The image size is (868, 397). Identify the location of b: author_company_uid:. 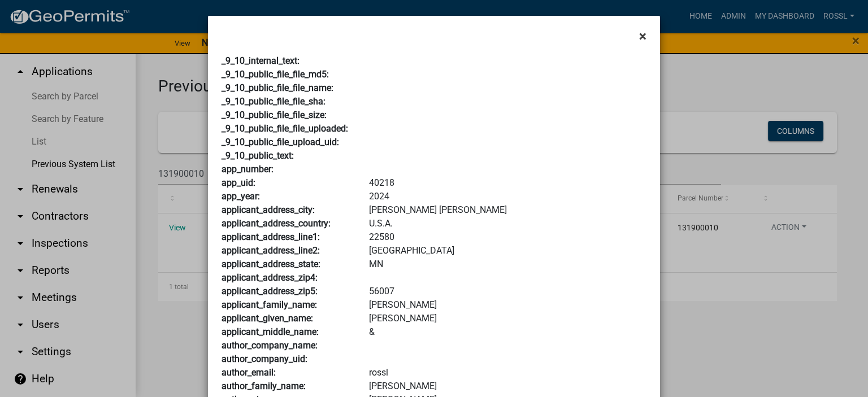
(265, 358).